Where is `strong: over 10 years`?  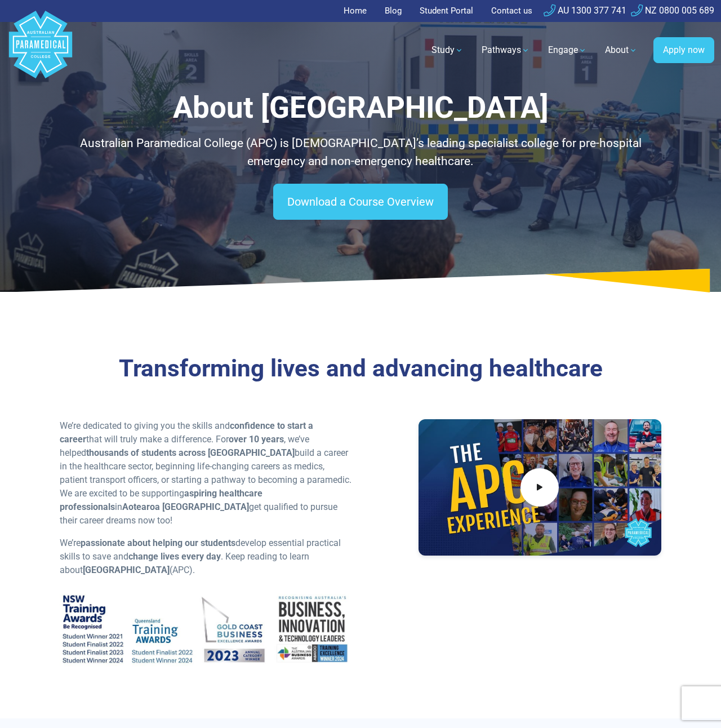
strong: over 10 years is located at coordinates (256, 439).